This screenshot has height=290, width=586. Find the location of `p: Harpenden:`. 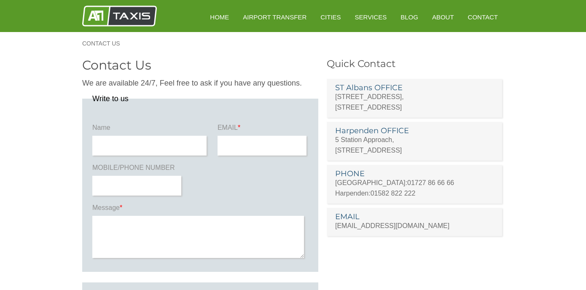

p: Harpenden: is located at coordinates (415, 193).